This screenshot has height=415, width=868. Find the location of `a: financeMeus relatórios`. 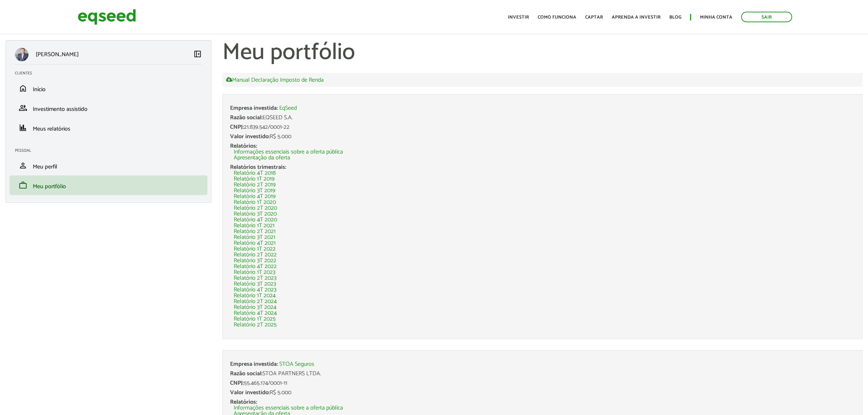

a: financeMeus relatórios is located at coordinates (109, 128).